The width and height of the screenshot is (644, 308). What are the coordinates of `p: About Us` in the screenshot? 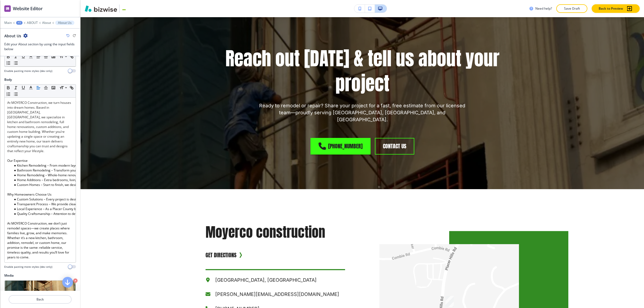 It's located at (64, 23).